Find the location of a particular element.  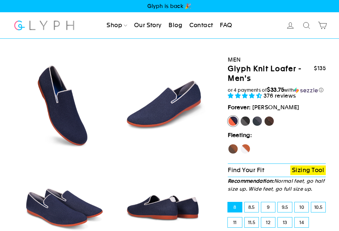

a: Blog is located at coordinates (175, 25).